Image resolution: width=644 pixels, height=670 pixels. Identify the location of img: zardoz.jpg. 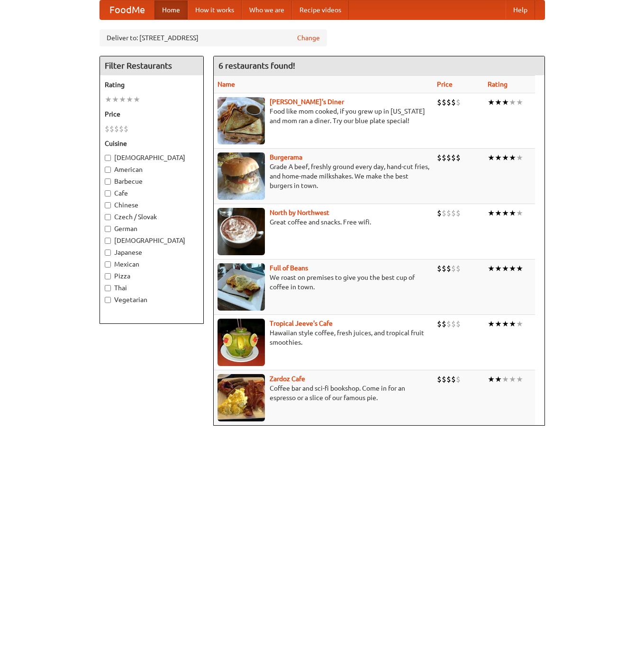
(242, 398).